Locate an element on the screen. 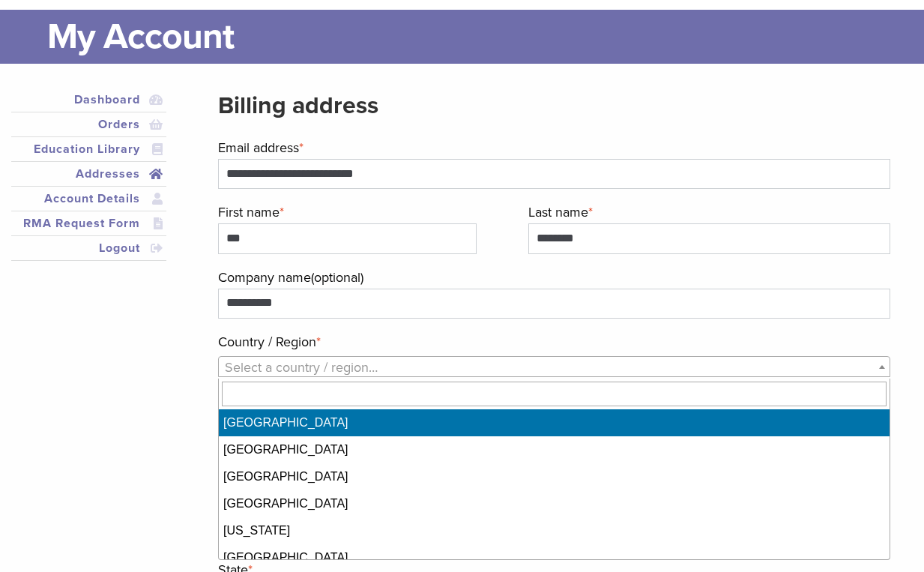  a: Logout is located at coordinates (89, 248).